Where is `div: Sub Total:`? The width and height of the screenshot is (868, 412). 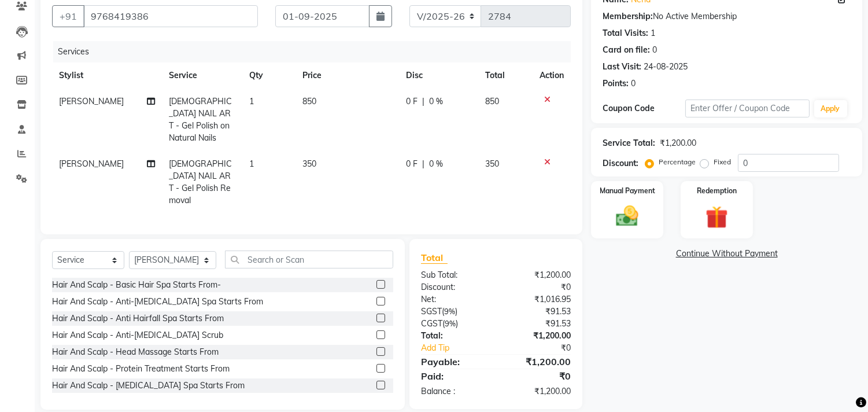 div: Sub Total: is located at coordinates (454, 275).